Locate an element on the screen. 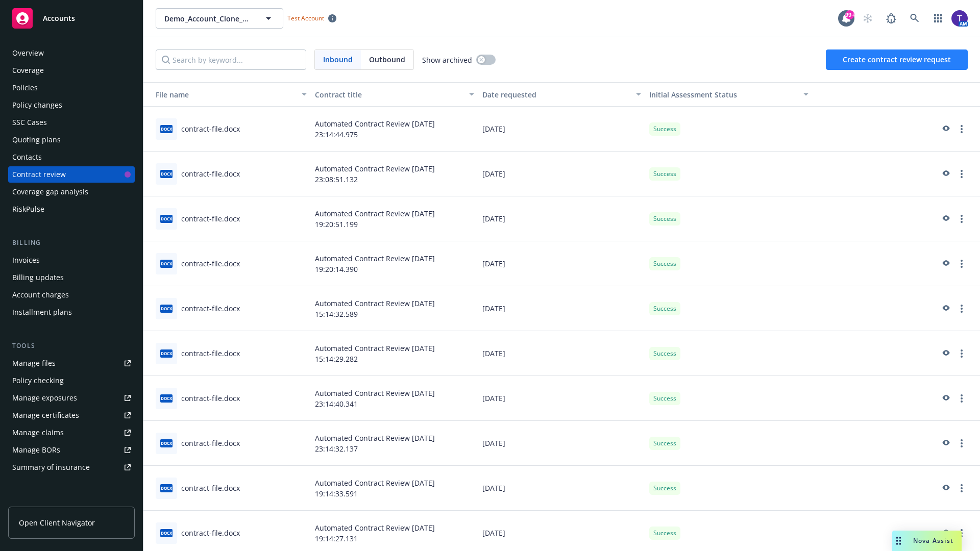 This screenshot has height=551, width=980. div: Billing updates is located at coordinates (38, 278).